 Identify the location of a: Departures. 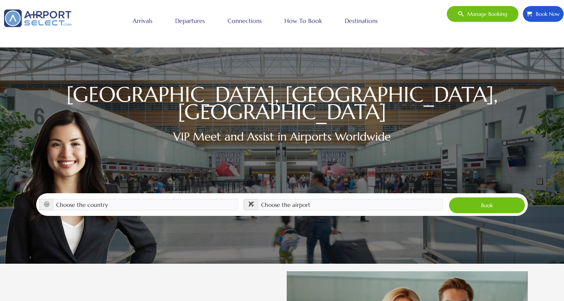
(190, 21).